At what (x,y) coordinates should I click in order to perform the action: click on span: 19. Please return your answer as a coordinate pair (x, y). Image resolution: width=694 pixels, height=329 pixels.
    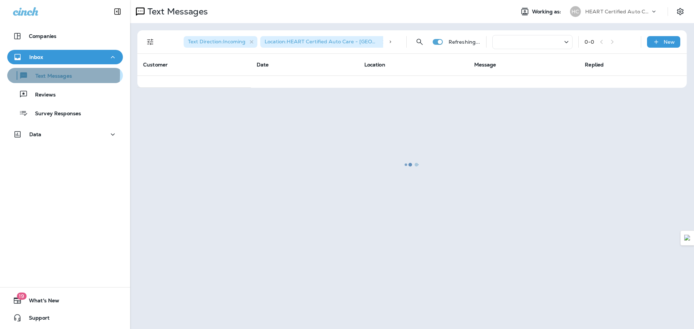
    Looking at the image, I should click on (21, 296).